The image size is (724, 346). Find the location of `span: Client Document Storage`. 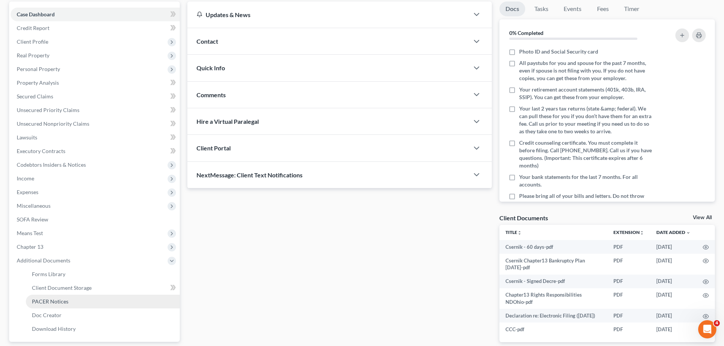

span: Client Document Storage is located at coordinates (62, 288).